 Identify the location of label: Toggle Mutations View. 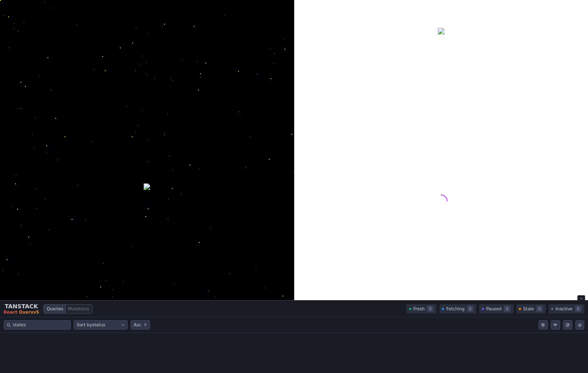
(79, 309).